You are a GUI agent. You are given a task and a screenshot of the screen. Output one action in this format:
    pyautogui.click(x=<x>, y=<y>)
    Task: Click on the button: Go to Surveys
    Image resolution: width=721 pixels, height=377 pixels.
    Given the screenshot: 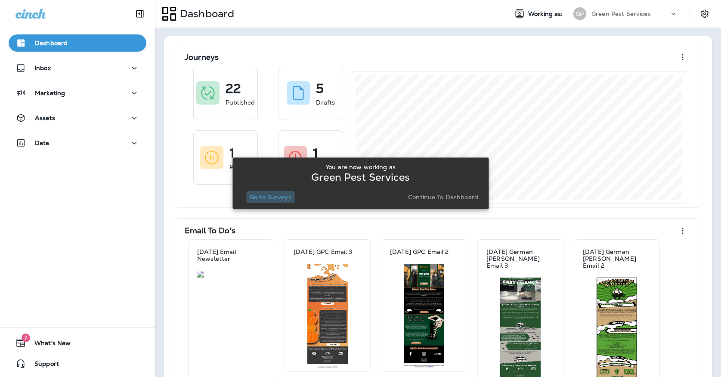 What is the action you would take?
    pyautogui.click(x=270, y=197)
    